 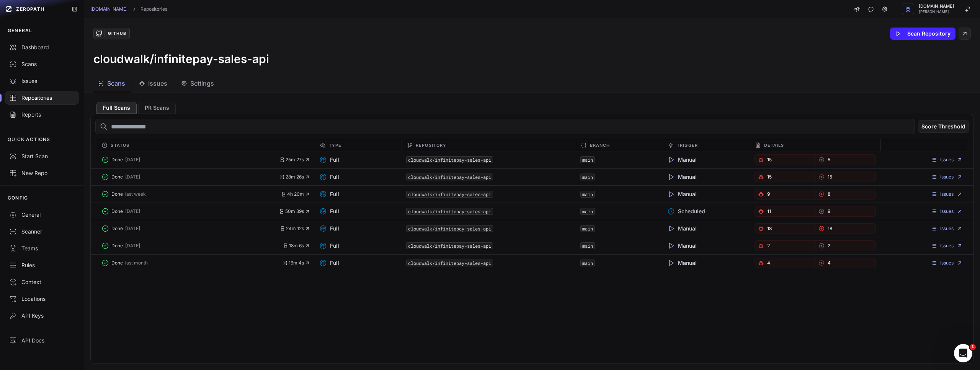 What do you see at coordinates (136, 195) in the screenshot?
I see `span: last week` at bounding box center [136, 195].